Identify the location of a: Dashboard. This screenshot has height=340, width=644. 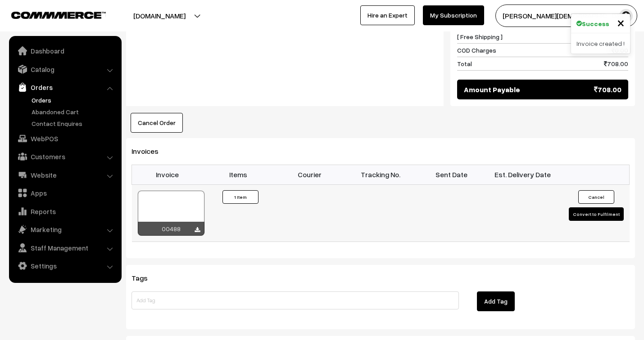
(65, 51).